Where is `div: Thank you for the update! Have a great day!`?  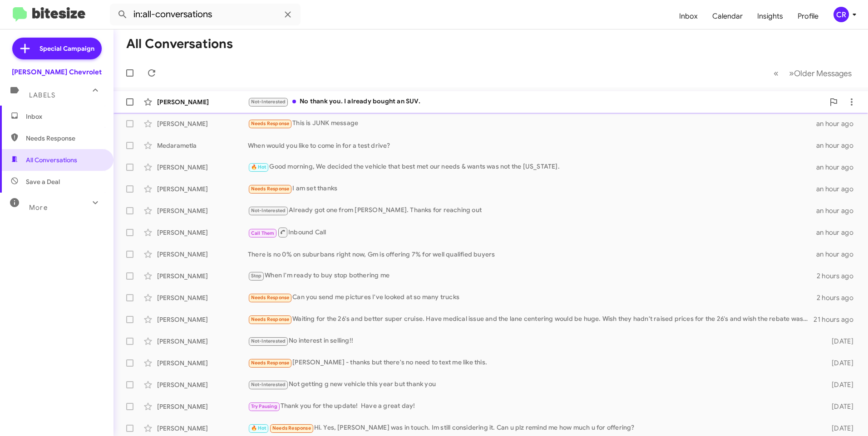 div: Thank you for the update! Have a great day! is located at coordinates (532, 406).